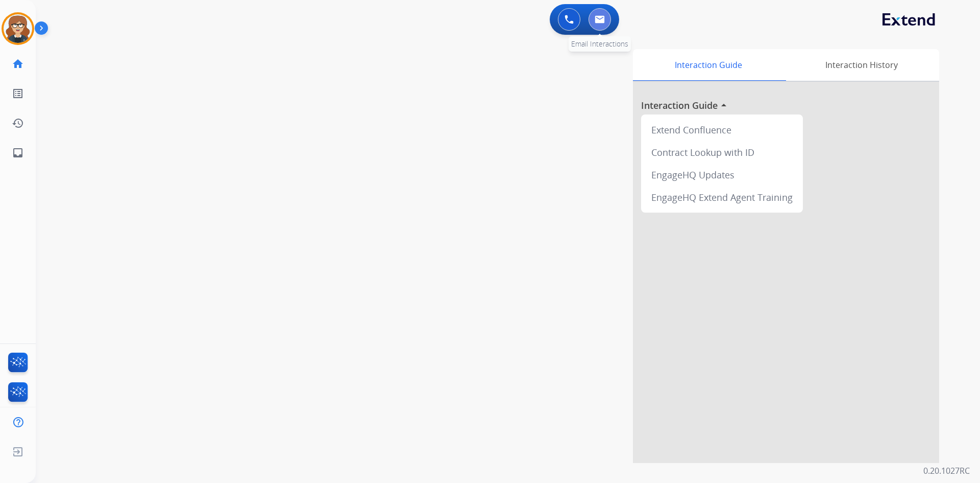  I want to click on span: Email Interactions, so click(600, 44).